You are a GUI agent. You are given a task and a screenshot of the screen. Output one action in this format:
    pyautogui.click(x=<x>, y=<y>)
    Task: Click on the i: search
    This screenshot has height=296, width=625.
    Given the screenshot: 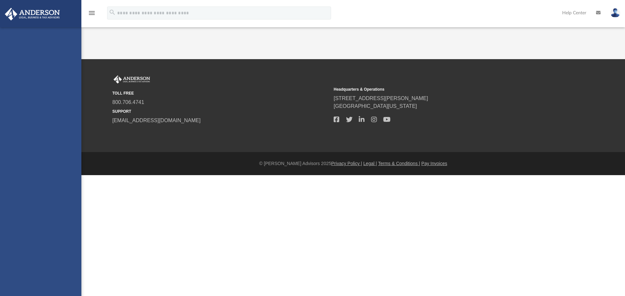 What is the action you would take?
    pyautogui.click(x=112, y=12)
    